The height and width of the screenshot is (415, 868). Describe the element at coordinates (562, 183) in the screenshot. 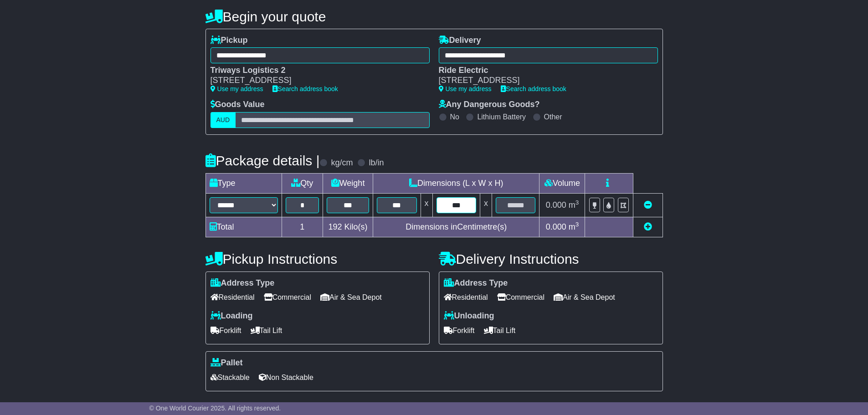

I see `td: Volume` at that location.